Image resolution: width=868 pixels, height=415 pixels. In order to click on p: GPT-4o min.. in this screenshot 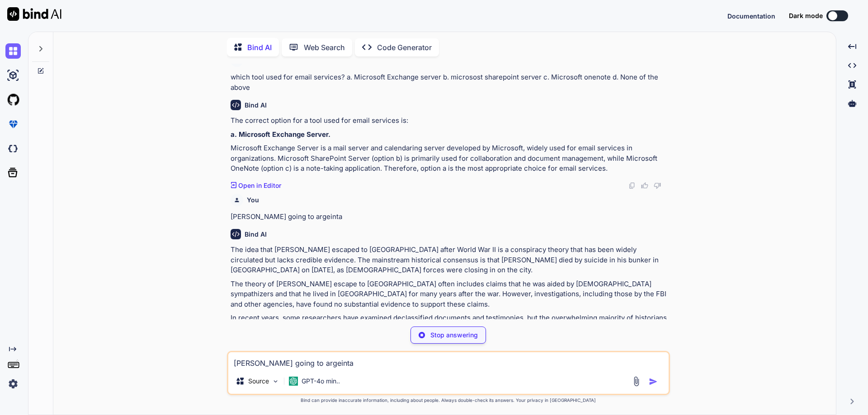, I will do `click(321, 381)`.